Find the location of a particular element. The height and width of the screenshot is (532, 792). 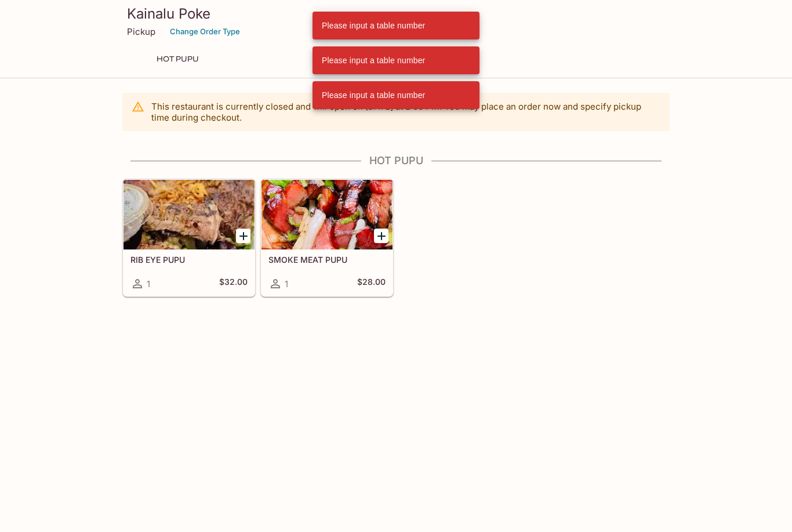

a: RIB EYE PUPU1$32.00 is located at coordinates (189, 237).